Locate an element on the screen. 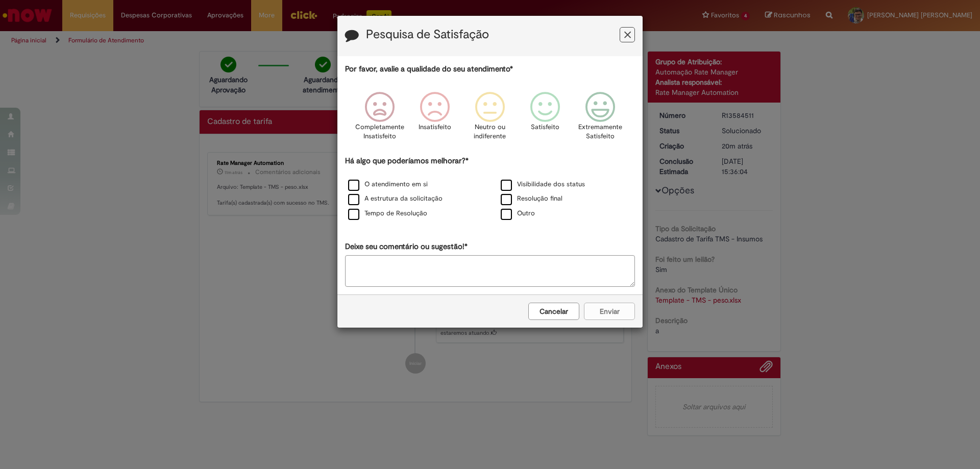  div: Insatisfeito is located at coordinates (435, 119).